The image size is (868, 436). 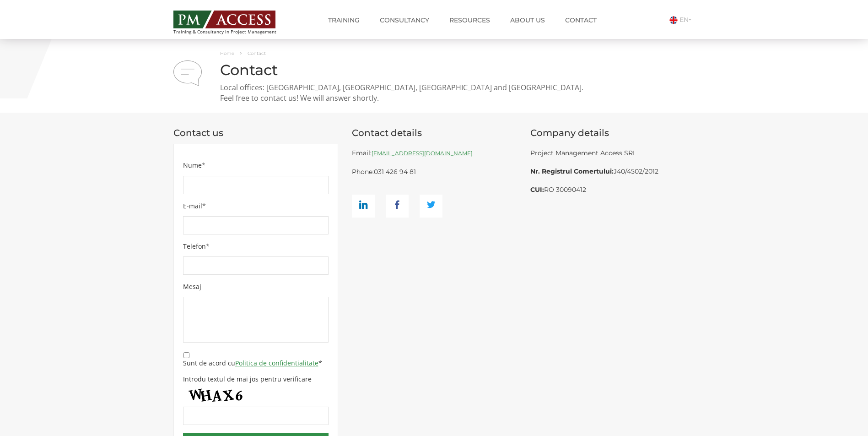 I want to click on img: Engleza, so click(x=673, y=20).